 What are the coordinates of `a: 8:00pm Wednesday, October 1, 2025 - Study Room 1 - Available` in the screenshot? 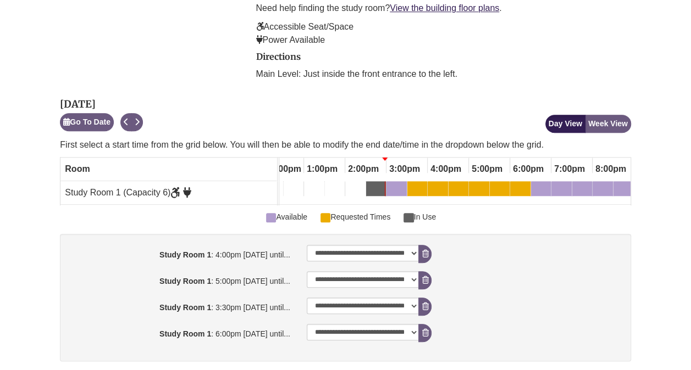 It's located at (602, 191).